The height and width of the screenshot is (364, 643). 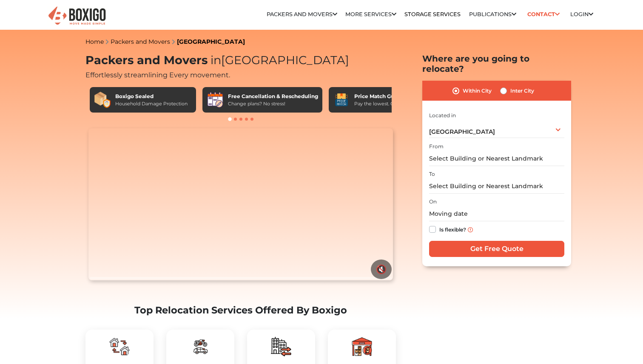 I want to click on img: info, so click(x=470, y=230).